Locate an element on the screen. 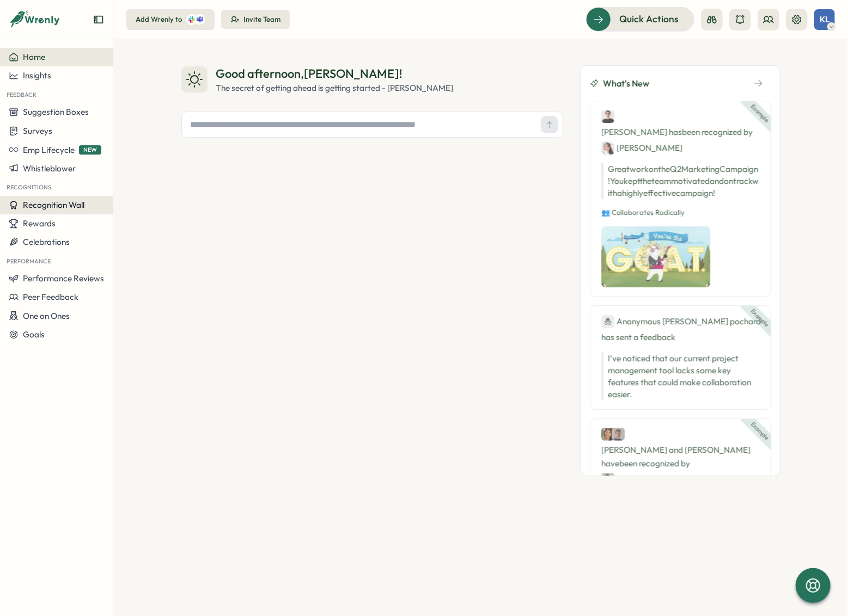 The image size is (848, 616). span: Home is located at coordinates (34, 57).